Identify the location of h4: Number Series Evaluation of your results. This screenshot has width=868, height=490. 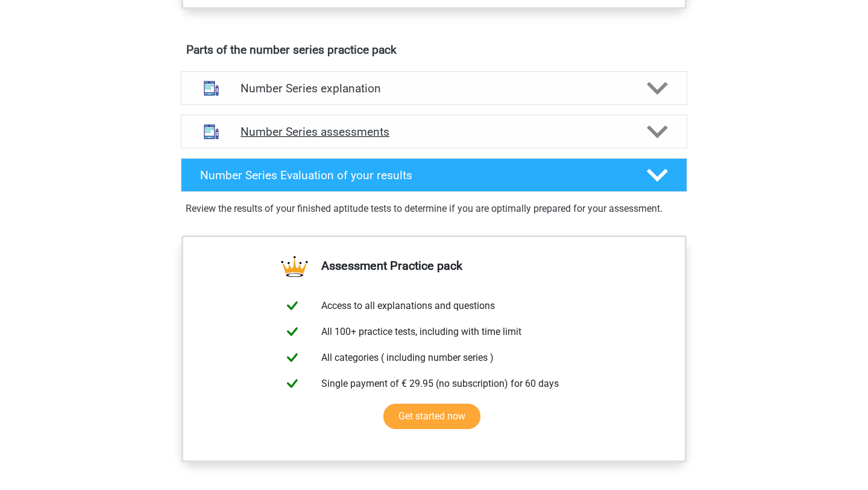
(414, 175).